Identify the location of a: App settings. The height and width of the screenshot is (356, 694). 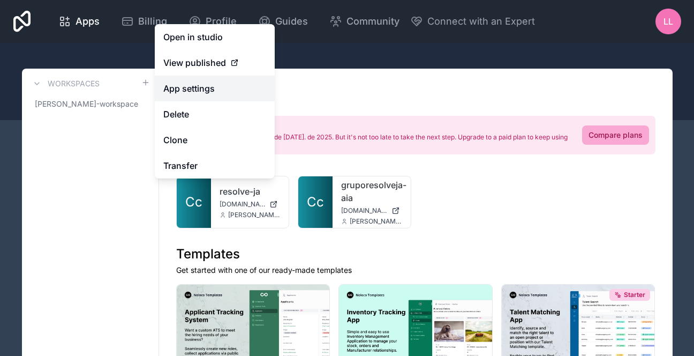
(215, 88).